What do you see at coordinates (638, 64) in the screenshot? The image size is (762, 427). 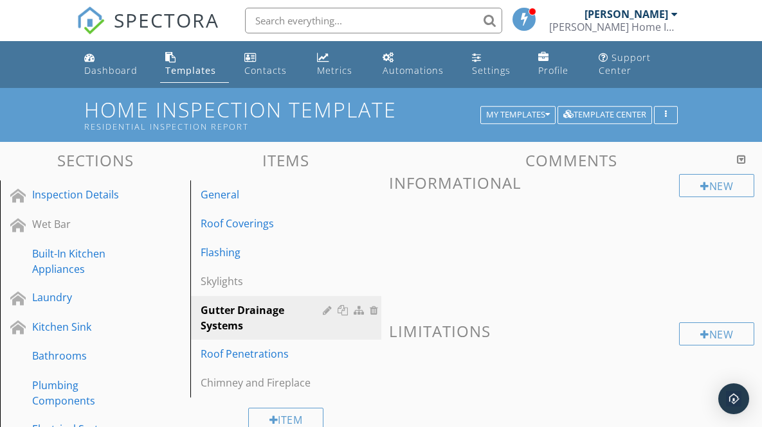 I see `a: Support Center` at bounding box center [638, 64].